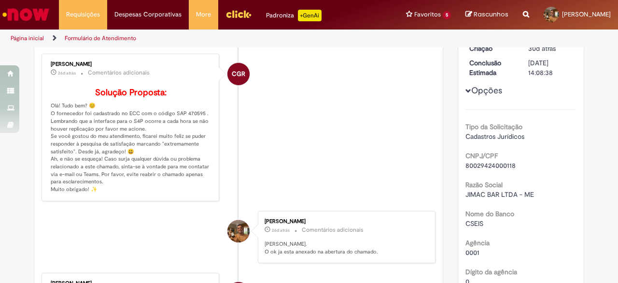 This screenshot has width=618, height=283. Describe the element at coordinates (239, 74) in the screenshot. I see `span: CGR` at that location.